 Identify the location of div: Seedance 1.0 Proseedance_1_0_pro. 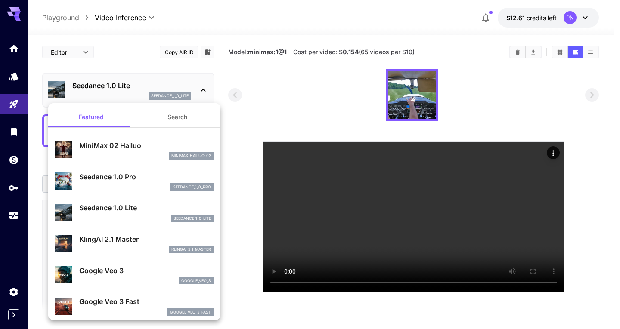
(134, 181).